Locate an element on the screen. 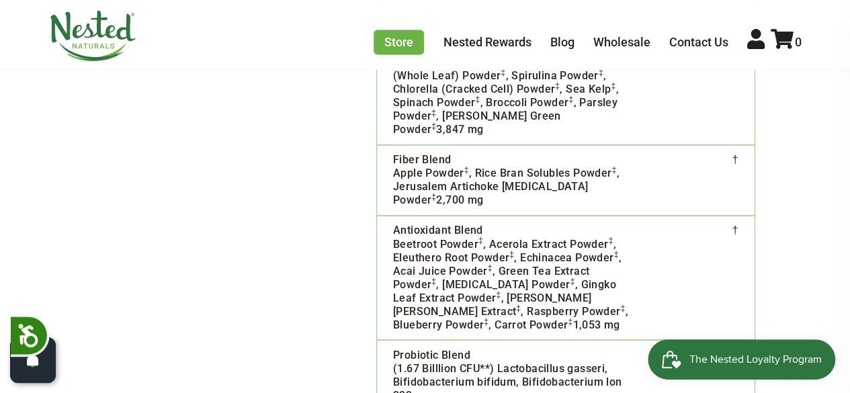  td: Alkalizing Blend Barley Grass (Whole Leaf) Powder , Alfalfa Grass (Whole Leaf) Powder , Wheatgras... is located at coordinates (512, 82).